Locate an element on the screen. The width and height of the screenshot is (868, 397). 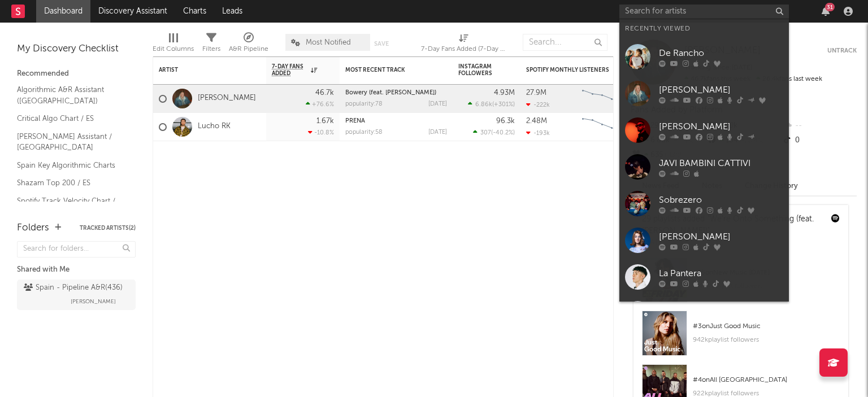
div: JAVI BAMBINI CATTIVI is located at coordinates (721, 163).